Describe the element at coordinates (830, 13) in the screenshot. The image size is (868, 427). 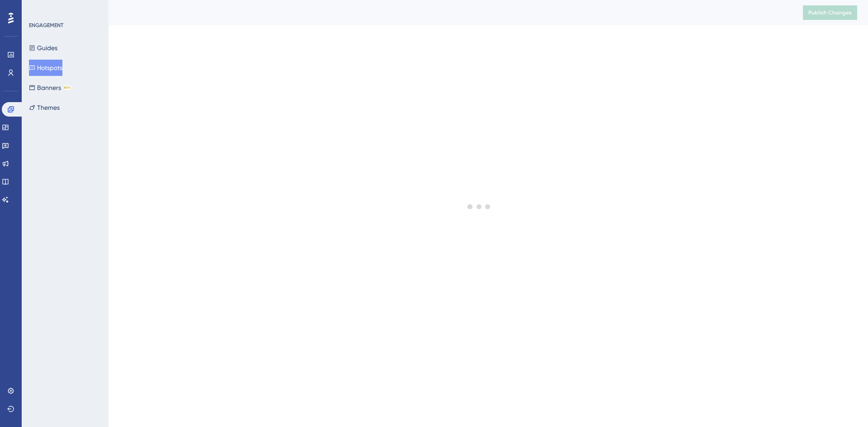
I see `button: Publish Changes` at that location.